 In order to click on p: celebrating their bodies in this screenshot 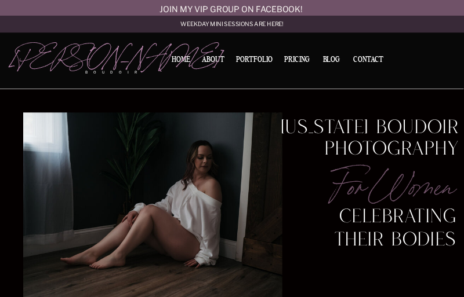, I will do `click(382, 216)`.